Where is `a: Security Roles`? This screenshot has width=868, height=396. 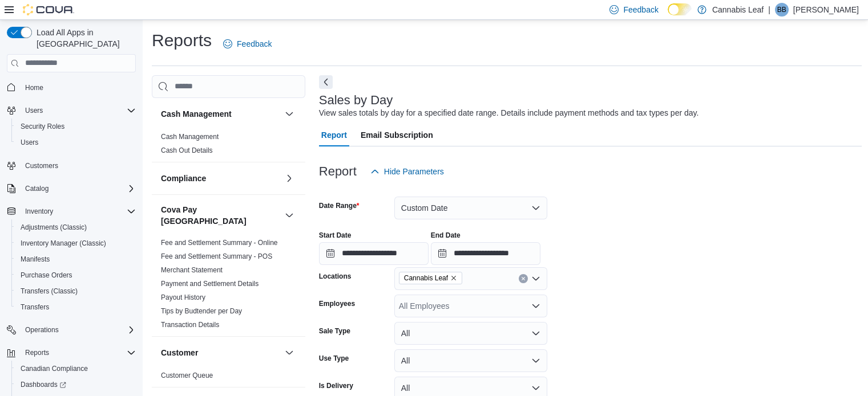
a: Security Roles is located at coordinates (42, 127).